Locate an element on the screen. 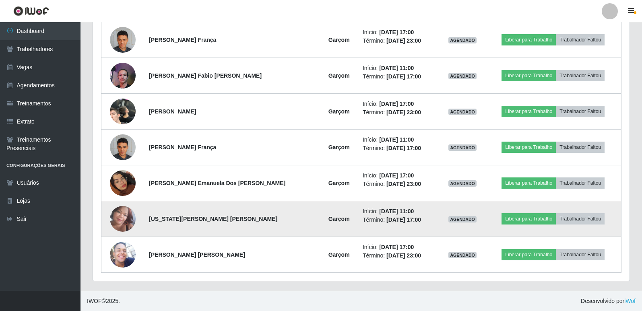 The width and height of the screenshot is (642, 311). span: IWOF is located at coordinates (94, 301).